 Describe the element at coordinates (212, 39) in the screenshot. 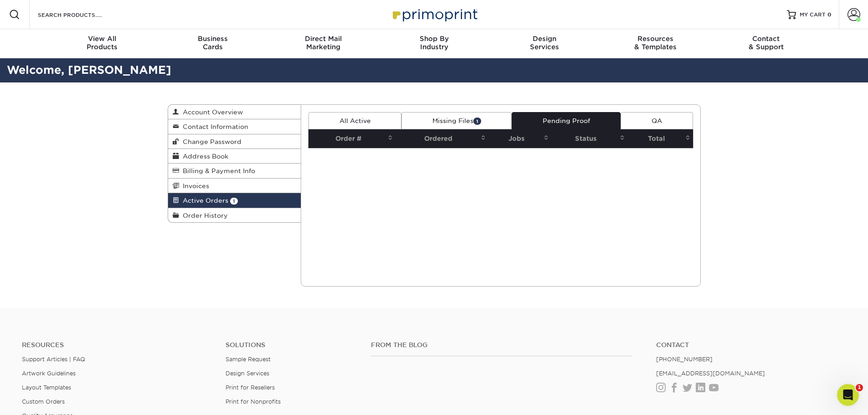

I see `span: Business` at that location.